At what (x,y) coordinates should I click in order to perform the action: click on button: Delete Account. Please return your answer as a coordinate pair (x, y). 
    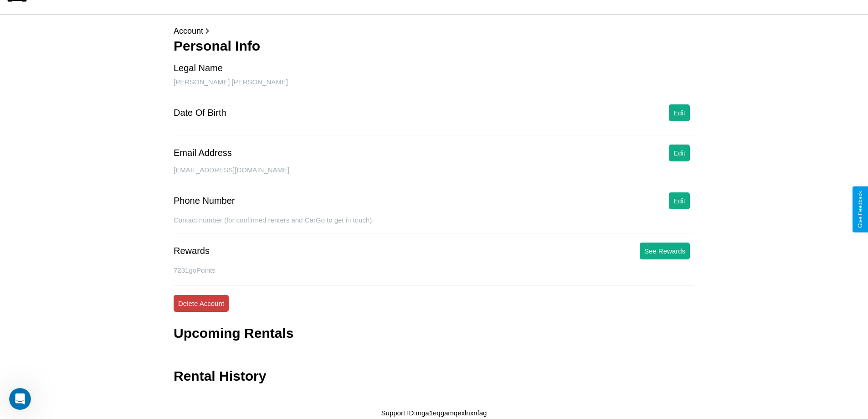
    Looking at the image, I should click on (201, 303).